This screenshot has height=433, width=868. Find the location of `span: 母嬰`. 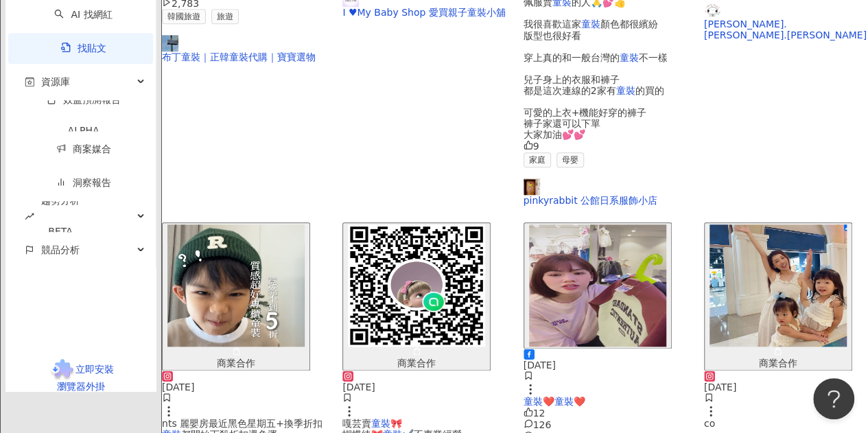

span: 母嬰 is located at coordinates (570, 160).